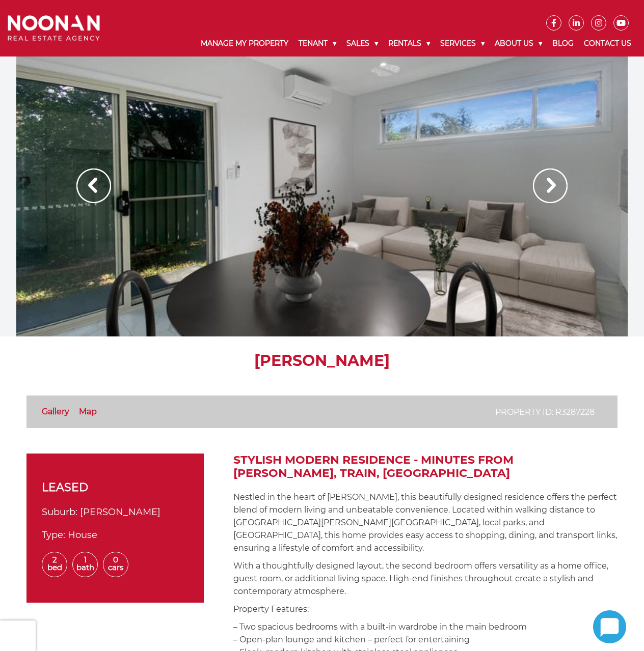 The image size is (644, 651). I want to click on span: Type:, so click(53, 535).